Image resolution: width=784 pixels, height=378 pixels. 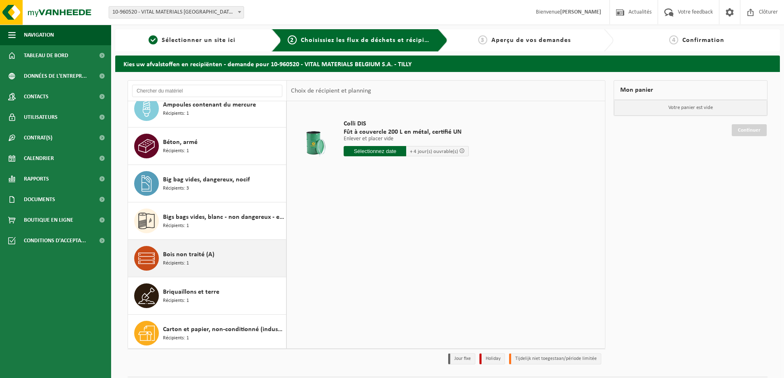 I want to click on button: Béton, armé Récipients: 1, so click(x=207, y=146).